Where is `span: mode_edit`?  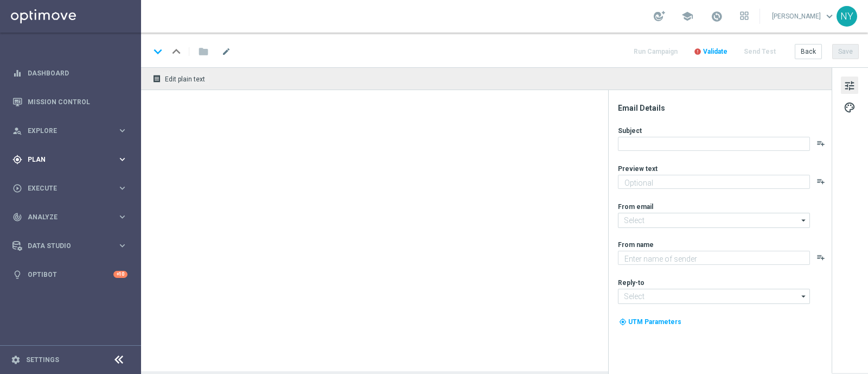
span: mode_edit is located at coordinates (226, 51).